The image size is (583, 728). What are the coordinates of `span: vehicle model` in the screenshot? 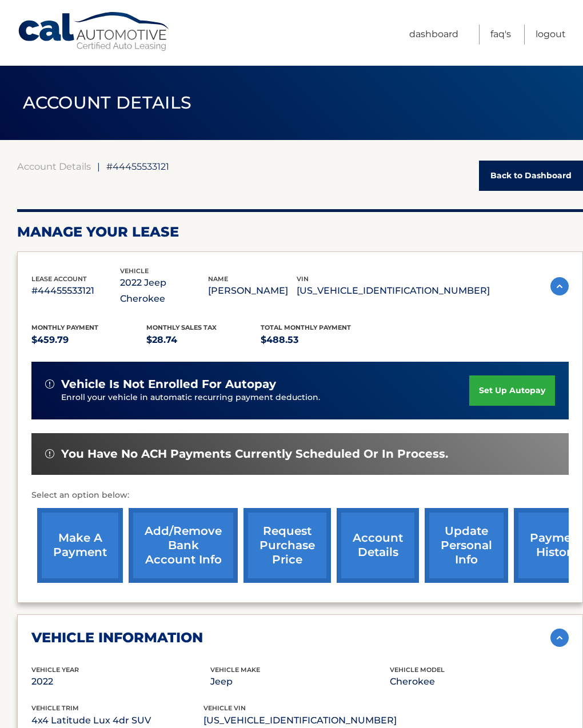 It's located at (417, 669).